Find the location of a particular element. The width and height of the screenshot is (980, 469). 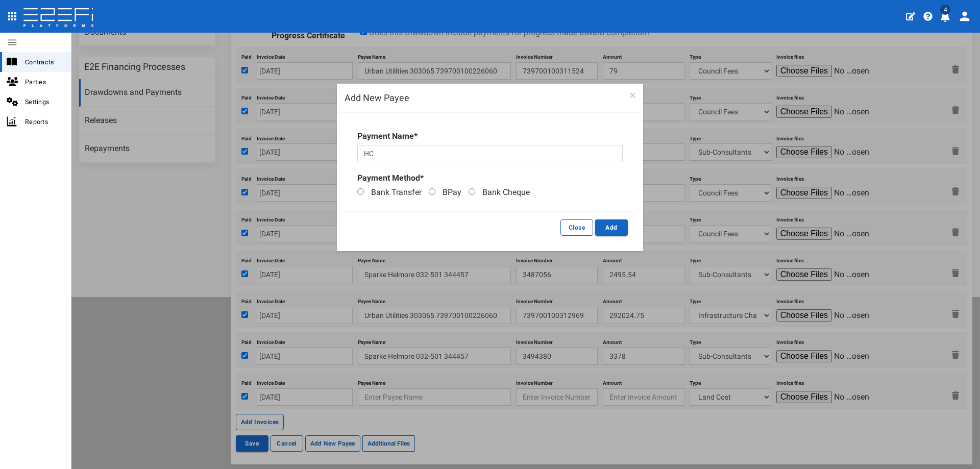

span: Bank Transfer is located at coordinates (396, 192).